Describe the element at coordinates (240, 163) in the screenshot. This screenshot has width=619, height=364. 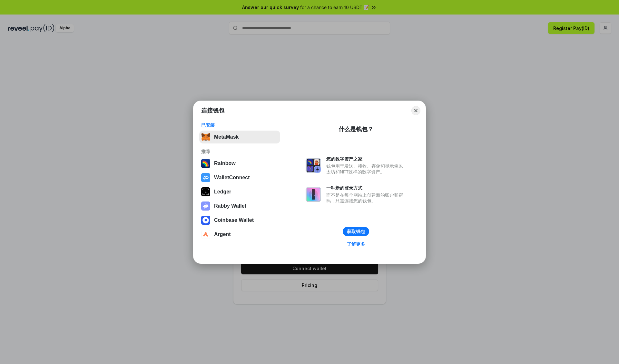
I see `button: Rainbow` at that location.